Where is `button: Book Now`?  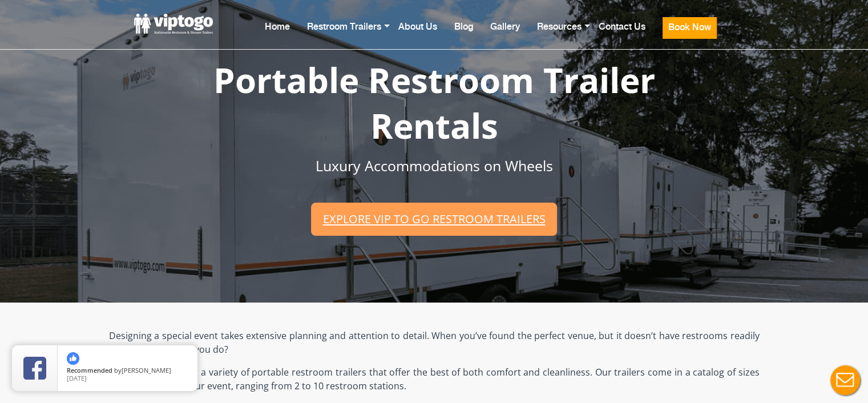
button: Book Now is located at coordinates (690, 28).